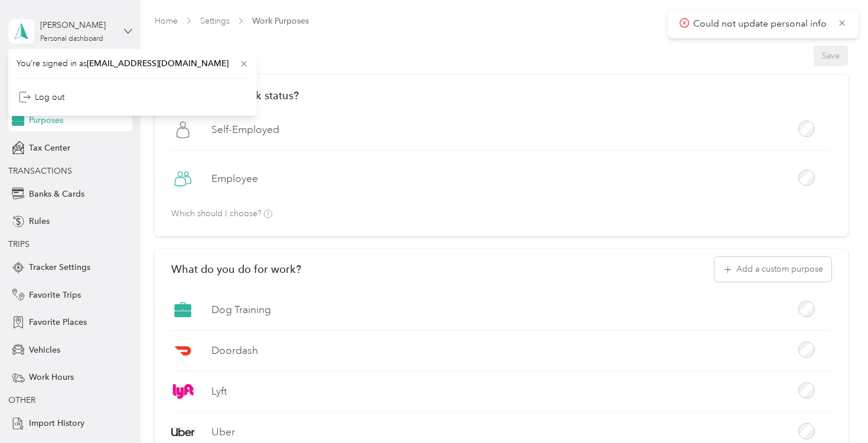 The image size is (868, 443). What do you see at coordinates (224, 431) in the screenshot?
I see `label: Uber` at bounding box center [224, 431].